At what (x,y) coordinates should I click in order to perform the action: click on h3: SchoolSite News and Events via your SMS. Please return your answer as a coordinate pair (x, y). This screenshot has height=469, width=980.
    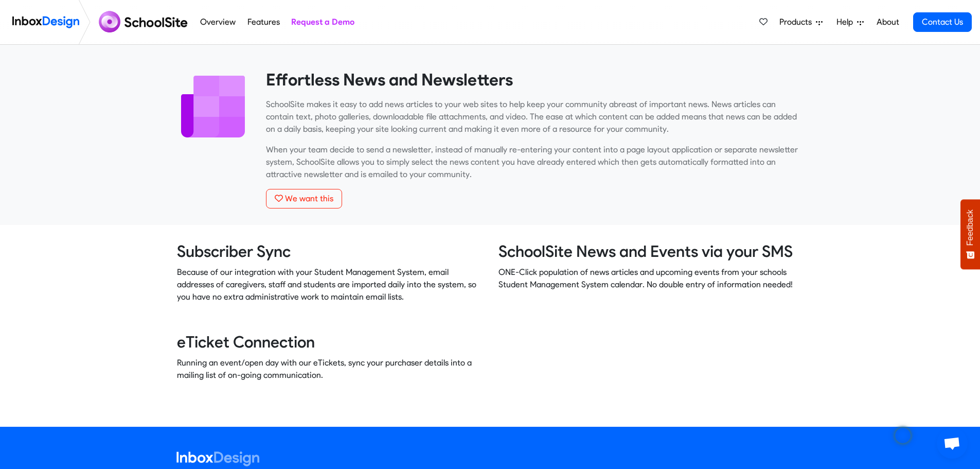
    Looking at the image, I should click on (651, 252).